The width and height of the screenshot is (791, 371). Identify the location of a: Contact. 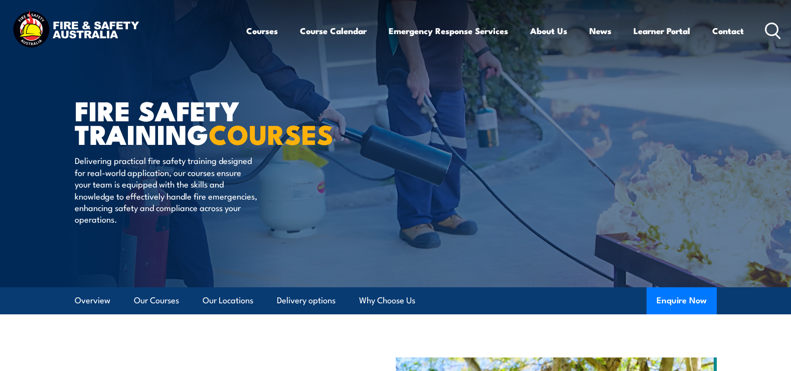
(728, 31).